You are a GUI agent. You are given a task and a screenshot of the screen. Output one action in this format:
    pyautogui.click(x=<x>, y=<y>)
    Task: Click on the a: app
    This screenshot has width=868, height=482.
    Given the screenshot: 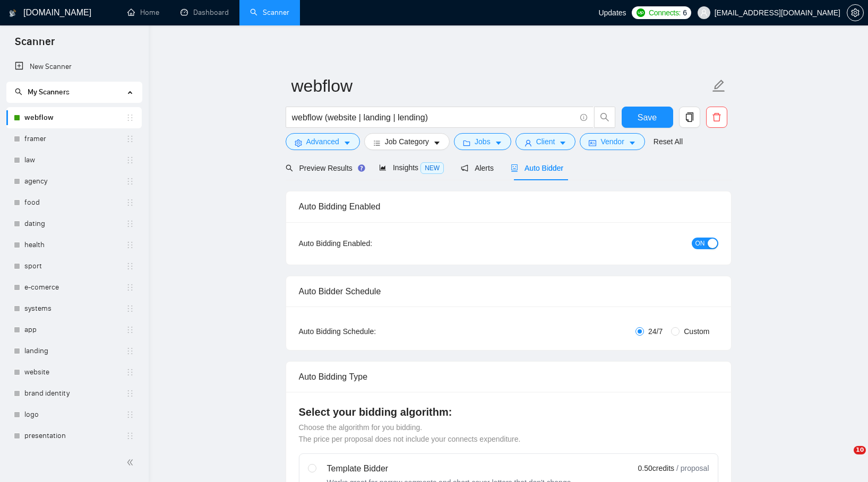 What is the action you would take?
    pyautogui.click(x=75, y=330)
    